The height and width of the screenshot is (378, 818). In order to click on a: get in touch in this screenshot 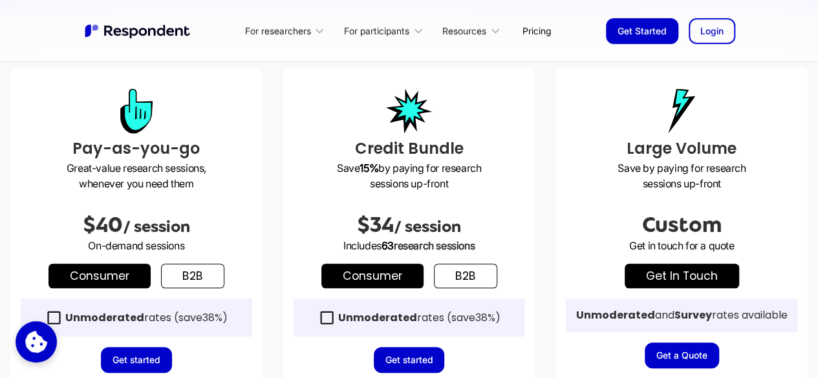, I will do `click(682, 276)`.